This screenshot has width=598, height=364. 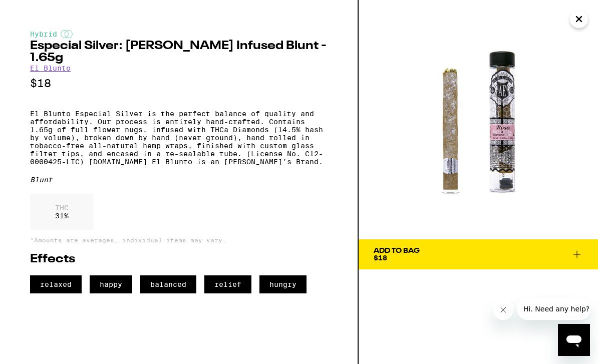 What do you see at coordinates (179, 83) in the screenshot?
I see `p: $18` at bounding box center [179, 83].